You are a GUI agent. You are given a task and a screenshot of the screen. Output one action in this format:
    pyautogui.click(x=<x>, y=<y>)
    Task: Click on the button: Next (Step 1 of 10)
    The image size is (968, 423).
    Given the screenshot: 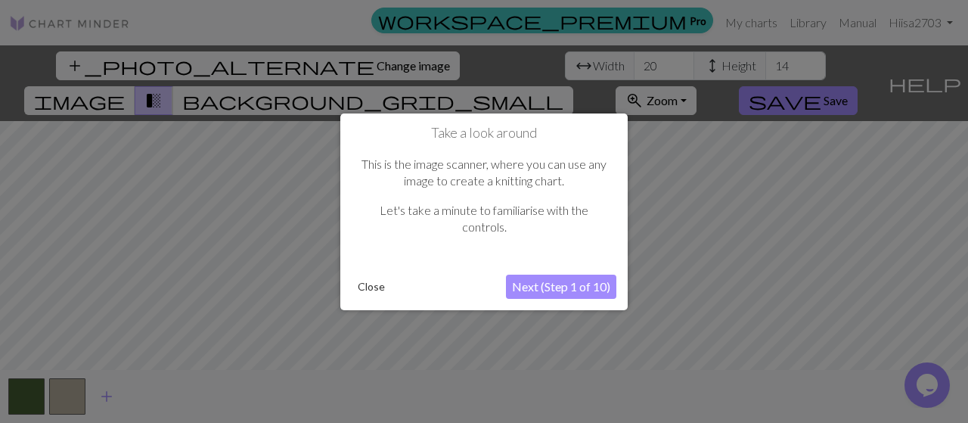 What is the action you would take?
    pyautogui.click(x=561, y=287)
    